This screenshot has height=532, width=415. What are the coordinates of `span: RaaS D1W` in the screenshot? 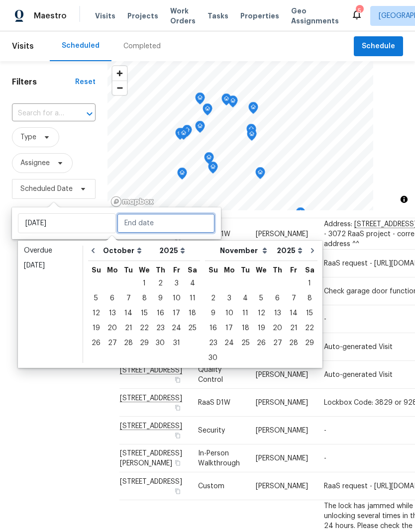 It's located at (214, 403).